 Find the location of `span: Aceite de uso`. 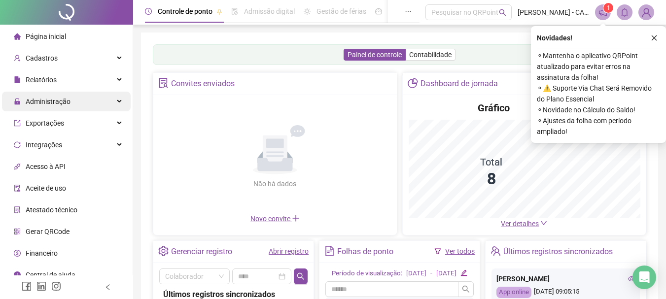

span: Aceite de uso is located at coordinates (46, 188).